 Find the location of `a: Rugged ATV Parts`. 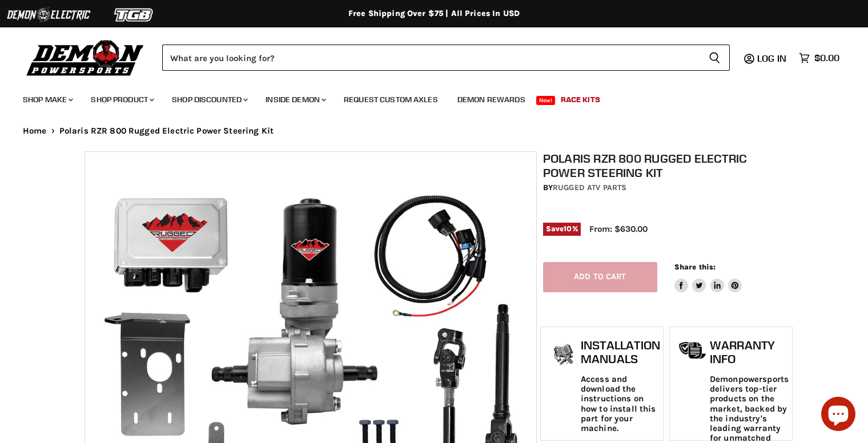

a: Rugged ATV Parts is located at coordinates (589, 187).